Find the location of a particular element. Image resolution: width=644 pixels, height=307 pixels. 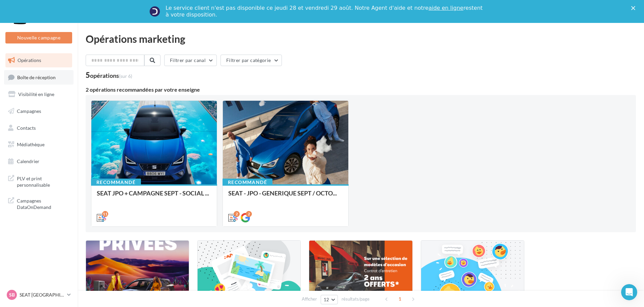

a: Visibilité en ligne is located at coordinates (39, 94).